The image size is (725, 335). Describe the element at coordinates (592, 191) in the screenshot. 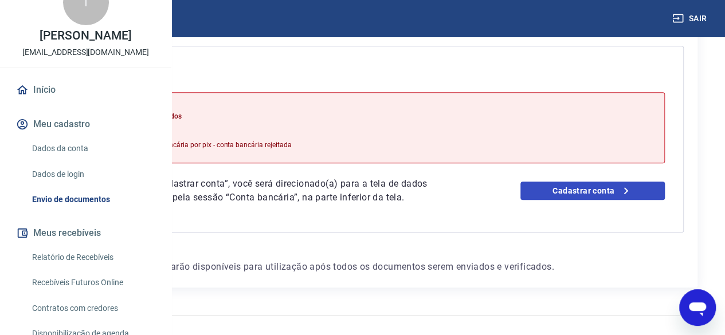

I see `a: Cadastrar conta` at that location.